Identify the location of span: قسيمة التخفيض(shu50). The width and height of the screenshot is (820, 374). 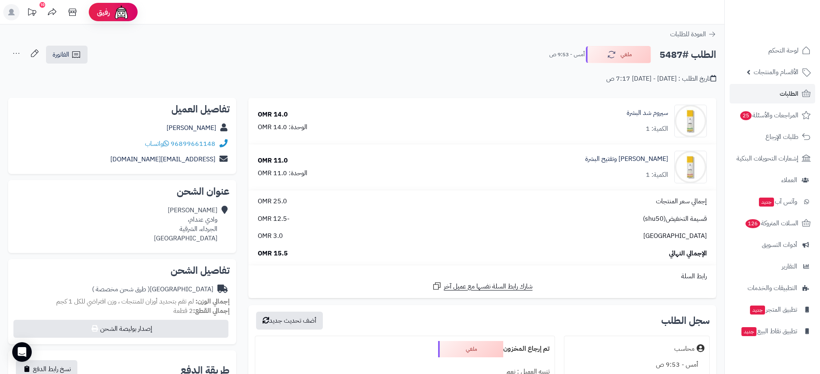
(674, 219).